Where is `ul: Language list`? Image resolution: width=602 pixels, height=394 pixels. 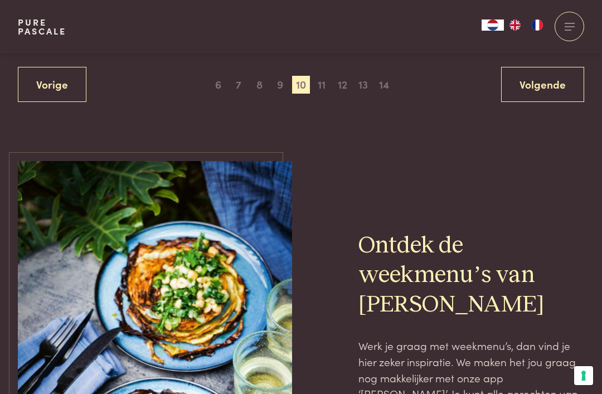
ul: Language list is located at coordinates (526, 25).